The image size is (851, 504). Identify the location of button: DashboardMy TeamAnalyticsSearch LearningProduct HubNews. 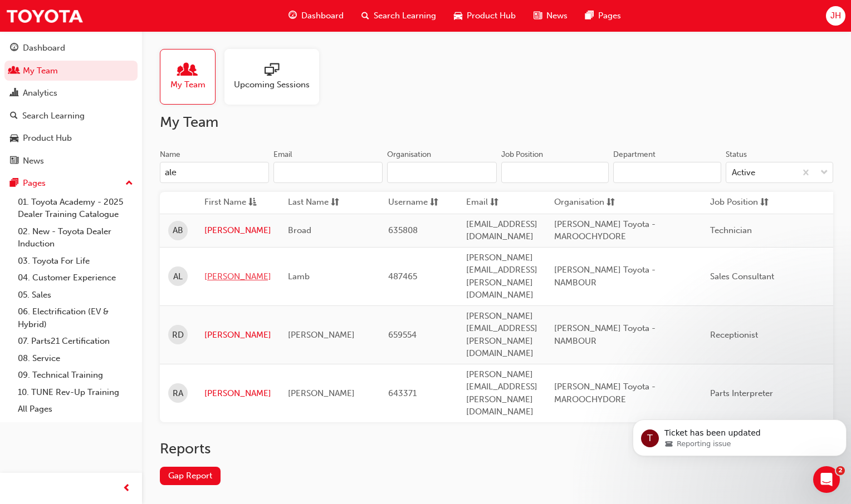
(71, 104).